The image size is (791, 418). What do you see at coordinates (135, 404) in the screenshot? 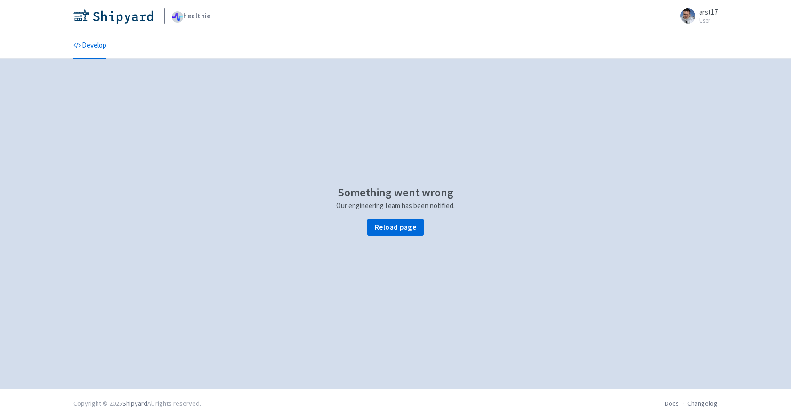
I see `a: Shipyard` at bounding box center [135, 404].